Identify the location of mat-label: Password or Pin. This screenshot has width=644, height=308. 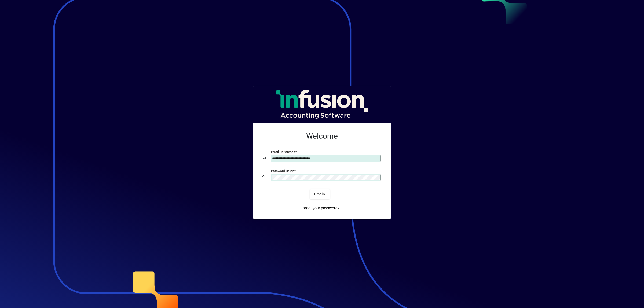
(283, 171).